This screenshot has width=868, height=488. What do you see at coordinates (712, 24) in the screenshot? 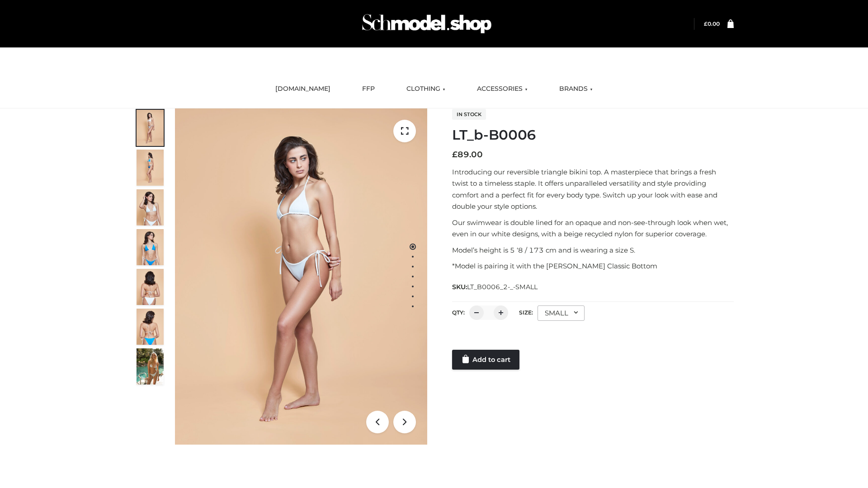
I see `a: £0.00` at bounding box center [712, 24].